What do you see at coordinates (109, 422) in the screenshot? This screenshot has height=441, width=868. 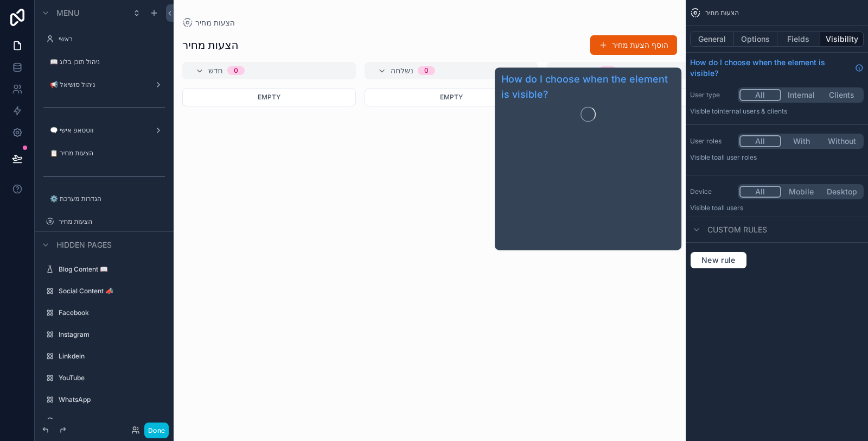 I see `a: 👥 אנשי קשר` at bounding box center [109, 422].